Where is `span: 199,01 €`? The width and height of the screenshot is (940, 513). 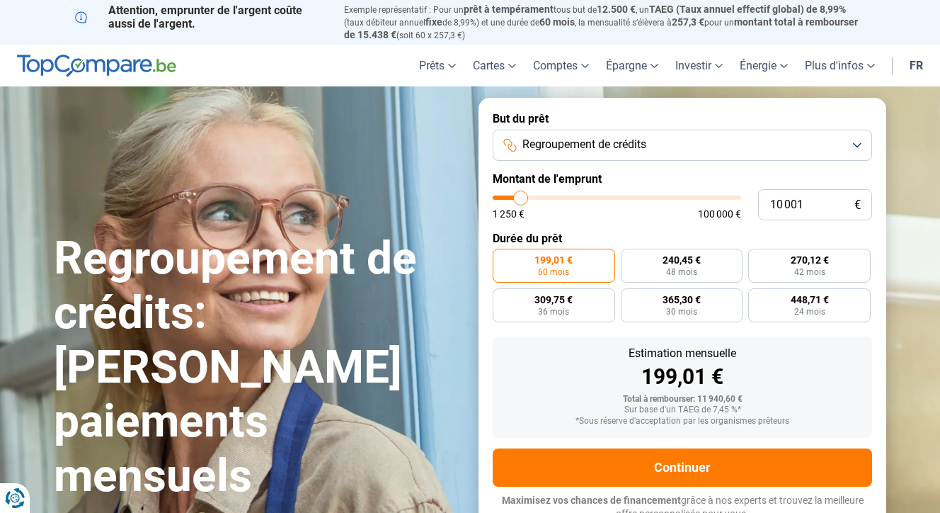 span: 199,01 € is located at coordinates (554, 260).